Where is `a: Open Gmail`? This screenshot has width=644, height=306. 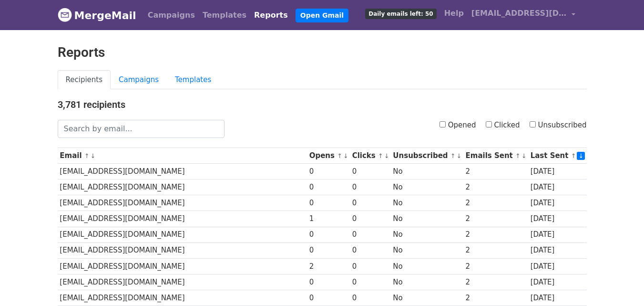 a: Open Gmail is located at coordinates (322, 15).